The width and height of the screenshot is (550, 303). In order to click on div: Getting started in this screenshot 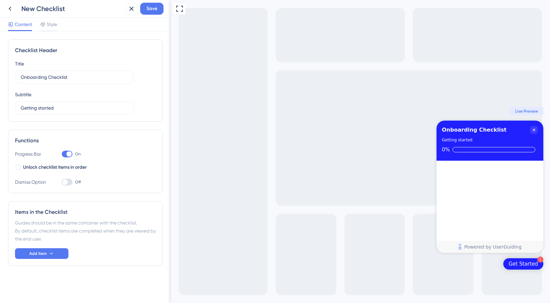, I will do `click(286, 140)`.